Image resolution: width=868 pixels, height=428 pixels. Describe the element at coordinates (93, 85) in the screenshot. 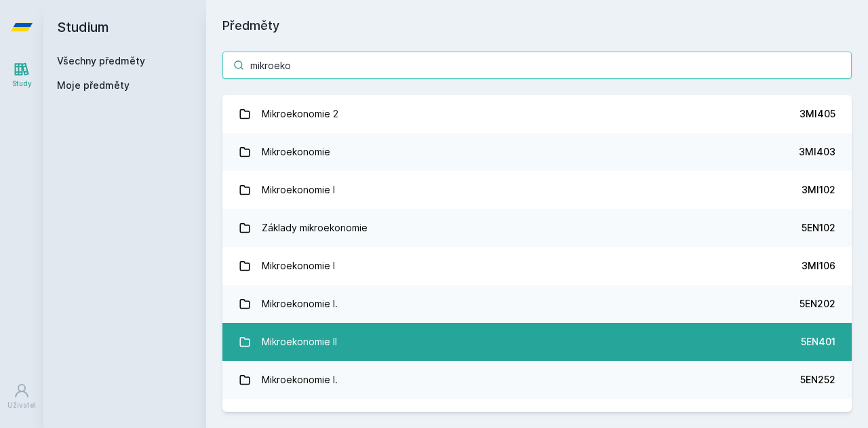

I see `span: Moje předměty` at that location.